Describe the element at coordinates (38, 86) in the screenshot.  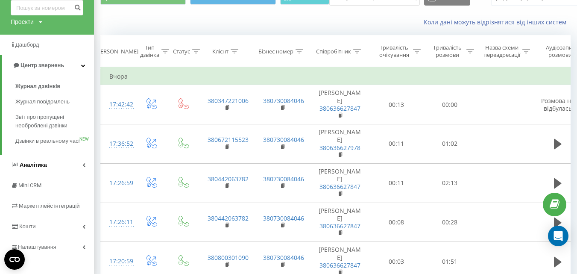
I see `span: Журнал дзвінків` at that location.